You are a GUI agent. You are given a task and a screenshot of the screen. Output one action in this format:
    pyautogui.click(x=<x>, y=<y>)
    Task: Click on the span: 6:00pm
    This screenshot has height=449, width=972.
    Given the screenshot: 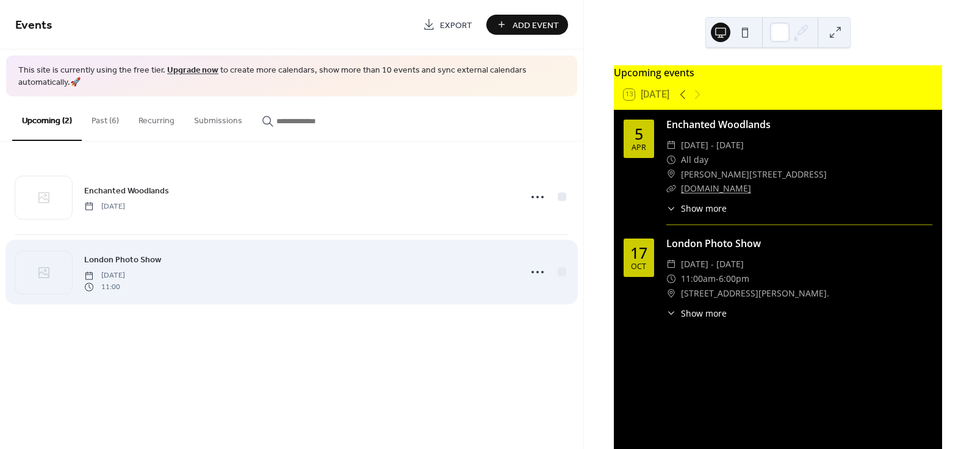 What is the action you would take?
    pyautogui.click(x=734, y=279)
    